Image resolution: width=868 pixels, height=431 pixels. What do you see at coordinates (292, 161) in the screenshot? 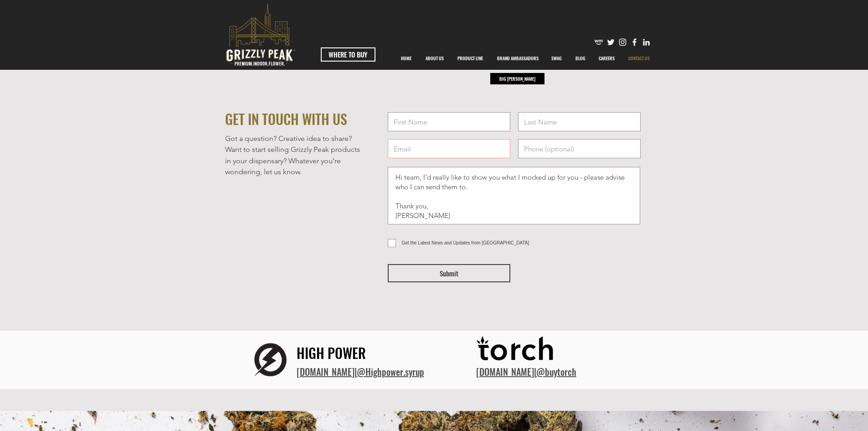
I see `span: Want to start selling Grizzly Peak products in your dispensary? Whatever you’re wondering, let us...` at bounding box center [292, 161].